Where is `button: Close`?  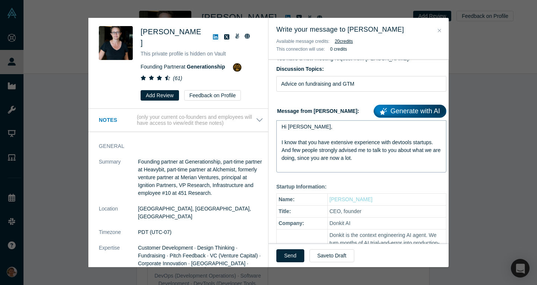
button: Close is located at coordinates (439, 31).